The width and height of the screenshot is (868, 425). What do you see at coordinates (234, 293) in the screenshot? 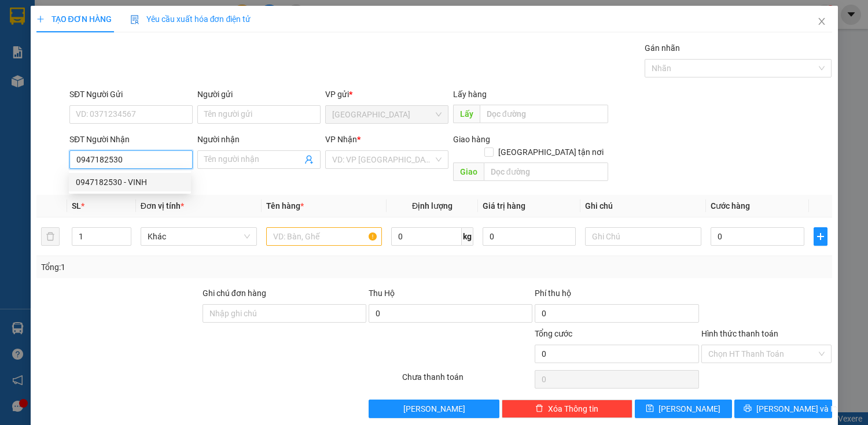
I see `label: Ghi chú đơn hàng` at bounding box center [234, 293].